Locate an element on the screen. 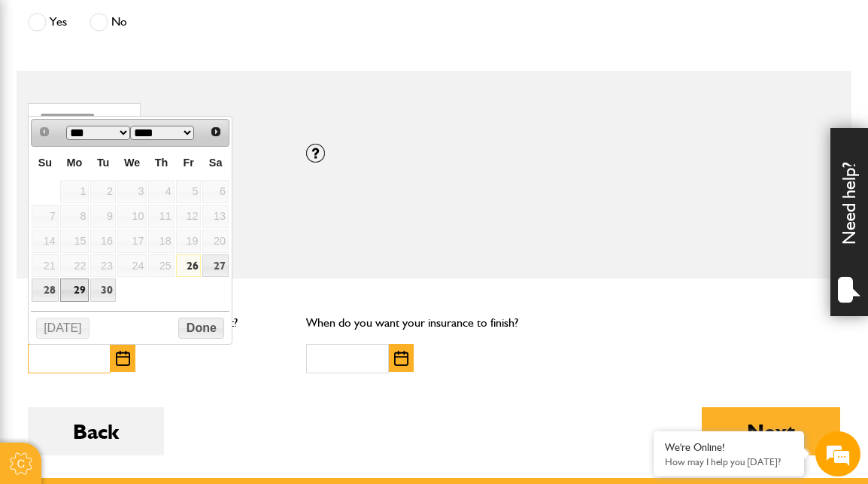 The width and height of the screenshot is (868, 484). span: Friday is located at coordinates (188, 163).